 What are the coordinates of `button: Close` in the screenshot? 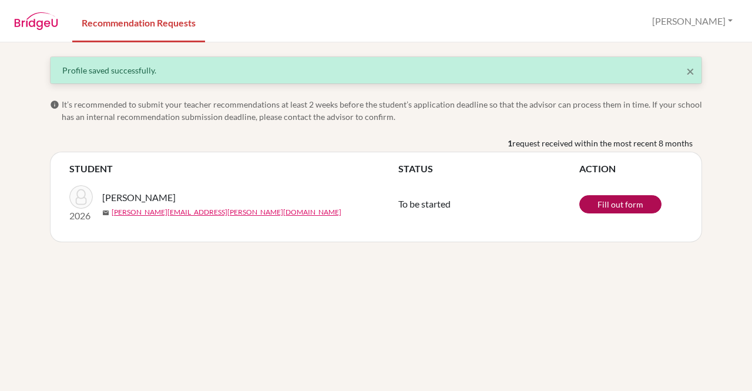 It's located at (690, 71).